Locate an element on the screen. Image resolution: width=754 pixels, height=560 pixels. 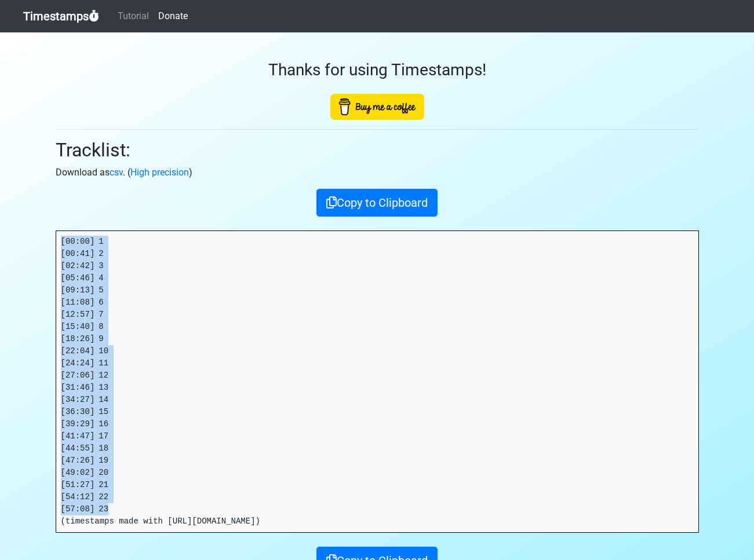
a: Tutorial is located at coordinates (133, 16).